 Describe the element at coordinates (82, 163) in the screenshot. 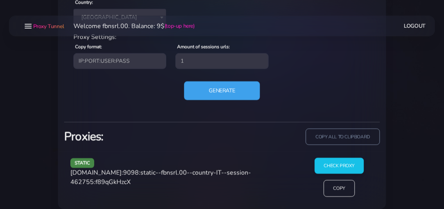

I see `span: static` at that location.